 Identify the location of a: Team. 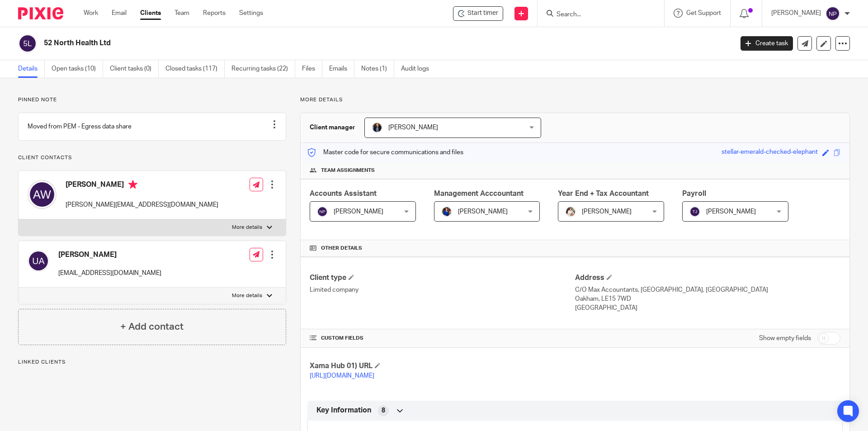
(182, 13).